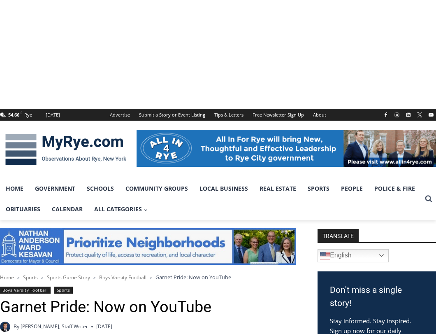  What do you see at coordinates (377, 296) in the screenshot?
I see `h3: Don't miss a single story!` at bounding box center [377, 296].